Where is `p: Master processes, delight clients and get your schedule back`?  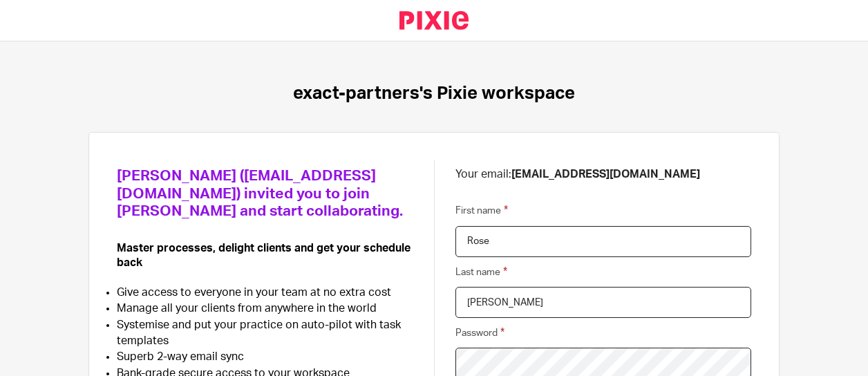 p: Master processes, delight clients and get your schedule back is located at coordinates (264, 256).